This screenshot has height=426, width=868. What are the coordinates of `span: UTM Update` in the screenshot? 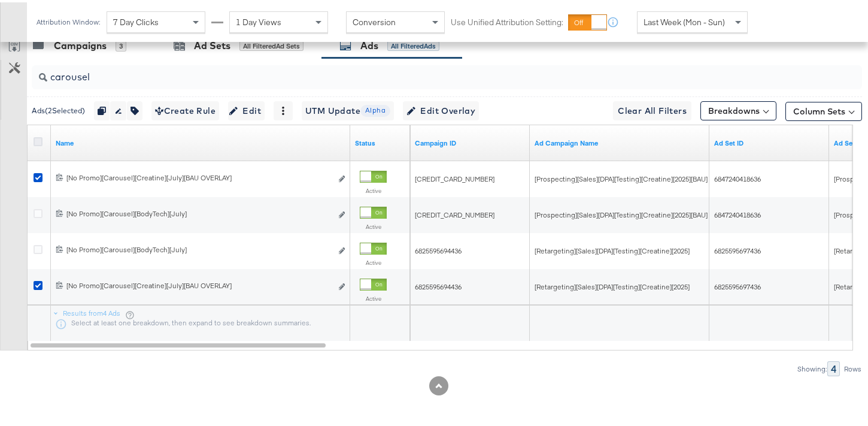 It's located at (348, 108).